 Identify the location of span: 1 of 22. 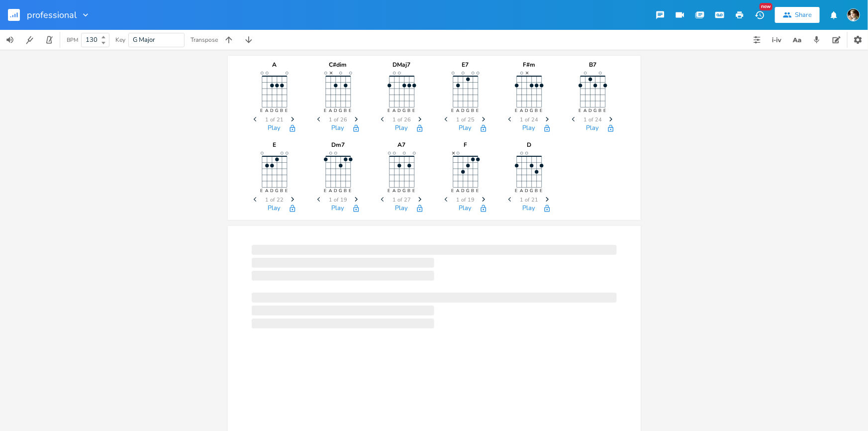
(274, 200).